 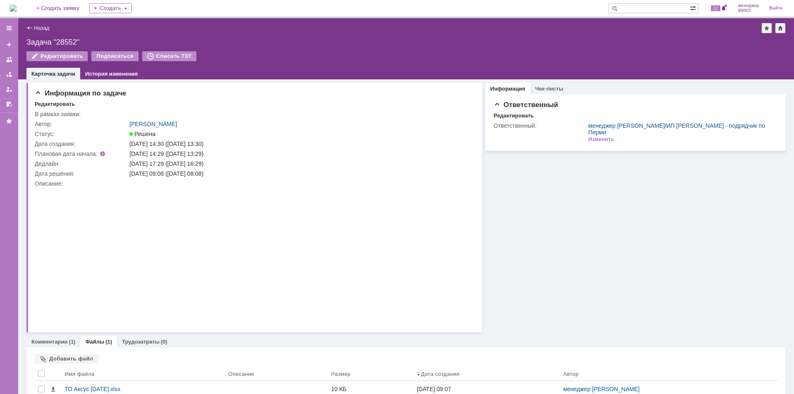 I want to click on div: Ответственный:, so click(x=540, y=126).